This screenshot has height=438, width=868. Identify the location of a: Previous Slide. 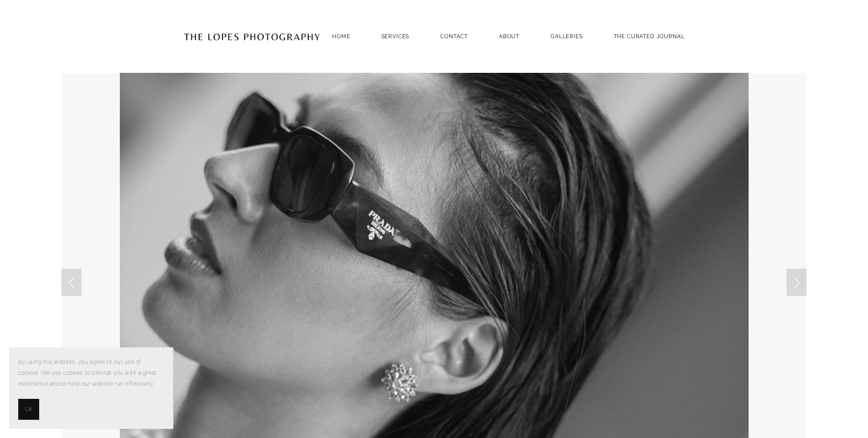
(71, 282).